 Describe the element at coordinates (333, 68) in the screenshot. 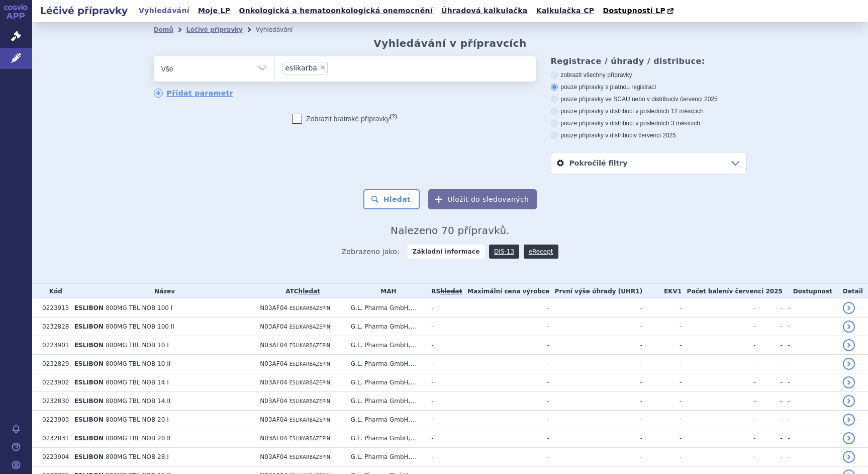

I see `input: eslikarba` at that location.